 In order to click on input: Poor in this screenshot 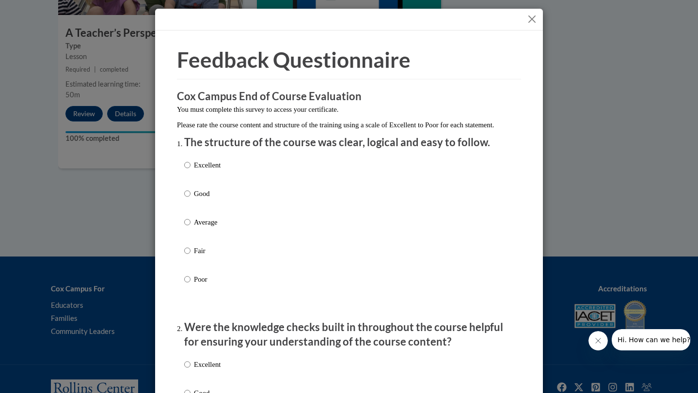, I will do `click(187, 280)`.